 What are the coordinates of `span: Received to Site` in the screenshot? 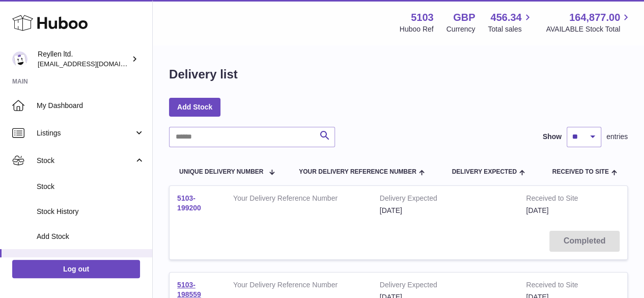 It's located at (581, 171).